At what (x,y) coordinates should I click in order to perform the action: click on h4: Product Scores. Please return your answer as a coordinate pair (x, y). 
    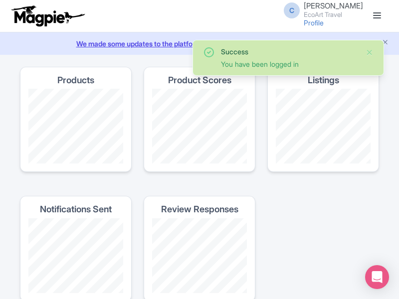
    Looking at the image, I should click on (200, 80).